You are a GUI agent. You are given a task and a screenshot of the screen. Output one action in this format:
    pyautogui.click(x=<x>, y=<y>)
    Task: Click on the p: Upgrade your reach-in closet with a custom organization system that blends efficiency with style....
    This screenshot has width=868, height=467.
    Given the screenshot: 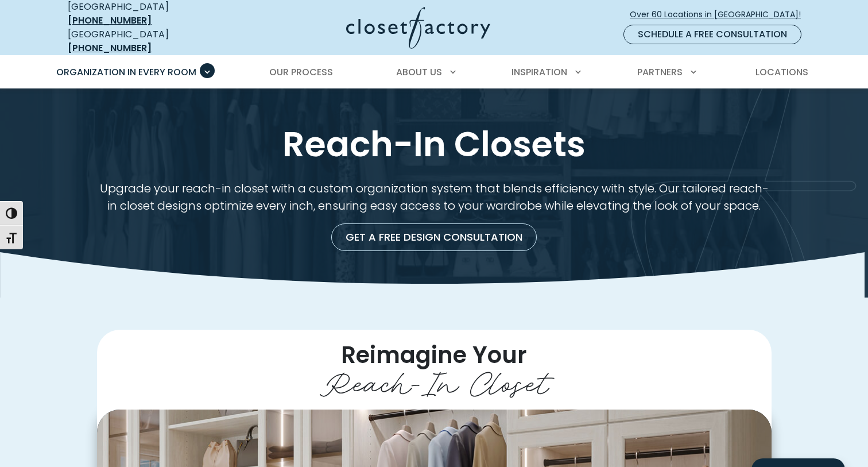 What is the action you would take?
    pyautogui.click(x=434, y=197)
    